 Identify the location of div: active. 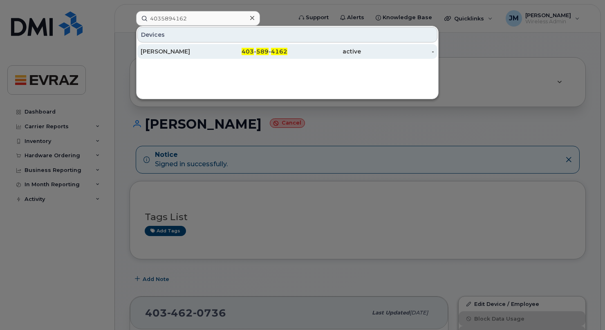
(324, 52).